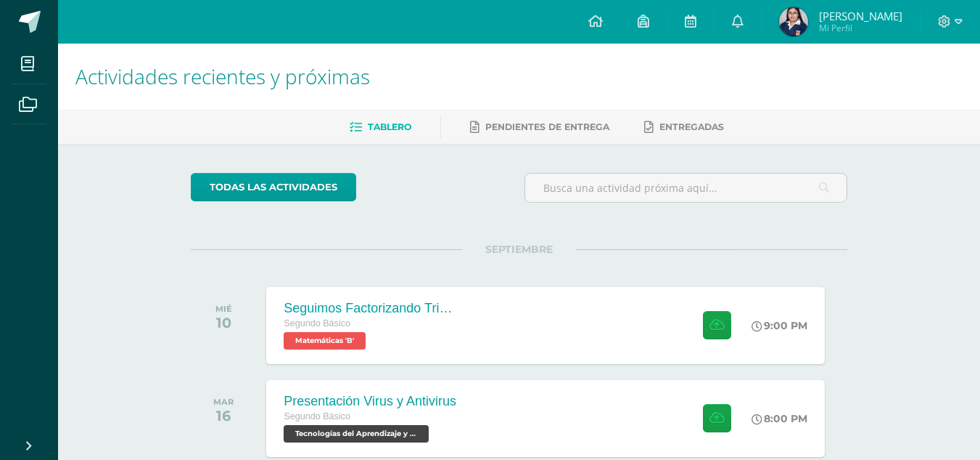  I want to click on span: Actividades recientes y próximas, so click(223, 76).